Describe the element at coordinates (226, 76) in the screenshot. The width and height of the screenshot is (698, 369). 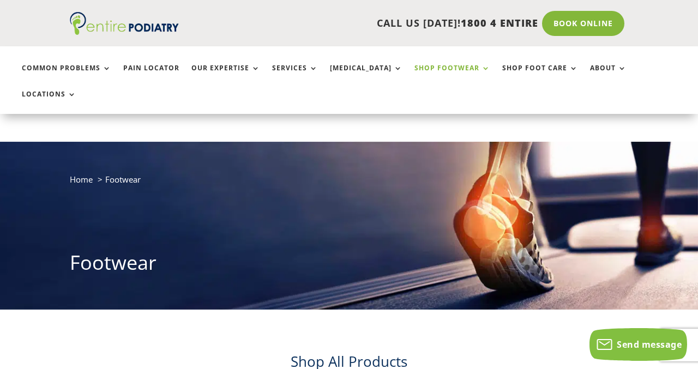
I see `a: Our Expertise` at that location.